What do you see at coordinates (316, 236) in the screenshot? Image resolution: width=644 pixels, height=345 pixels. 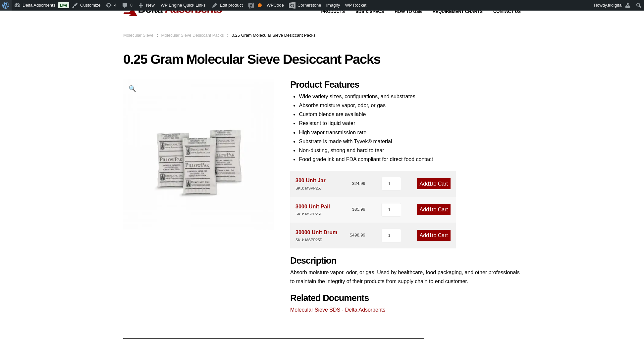 I see `div: 30000 Unit Drum` at bounding box center [316, 236].